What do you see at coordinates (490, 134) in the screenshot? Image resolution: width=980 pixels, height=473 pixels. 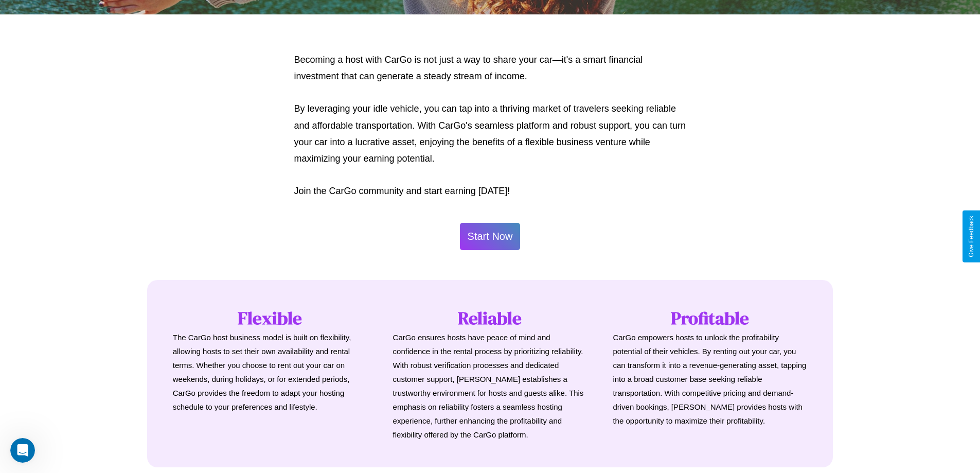 I see `p: By leveraging your idle vehicle, you can tap into a thriving market of travelers seeking reliable...` at bounding box center [490, 134].